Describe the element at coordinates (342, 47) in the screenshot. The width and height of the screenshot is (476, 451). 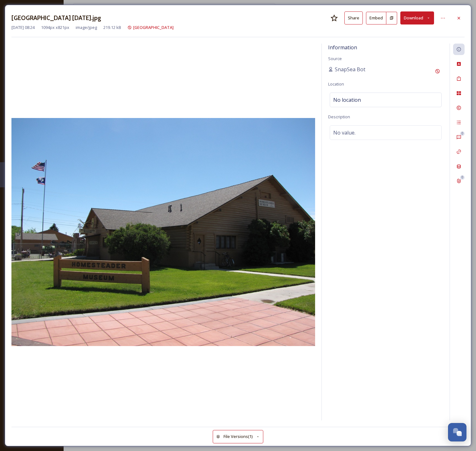
I see `span: Information` at that location.